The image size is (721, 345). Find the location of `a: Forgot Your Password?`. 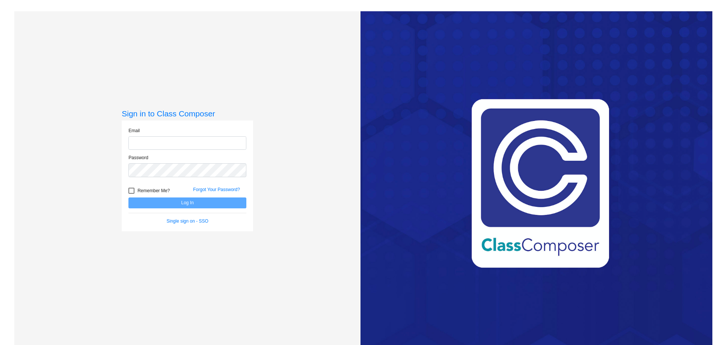

a: Forgot Your Password? is located at coordinates (216, 190).